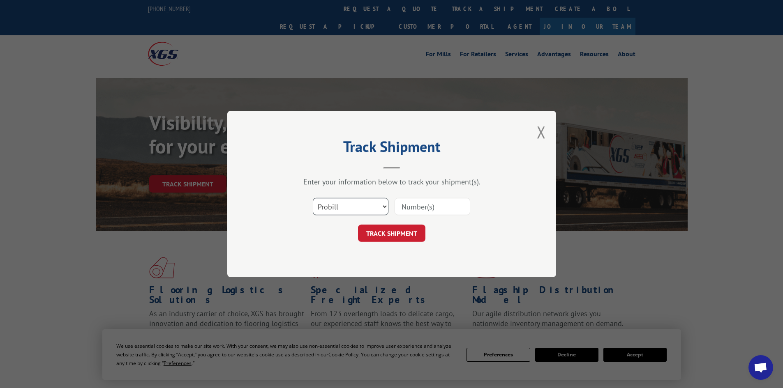 This screenshot has height=388, width=783. I want to click on h2: Track Shipment, so click(392, 149).